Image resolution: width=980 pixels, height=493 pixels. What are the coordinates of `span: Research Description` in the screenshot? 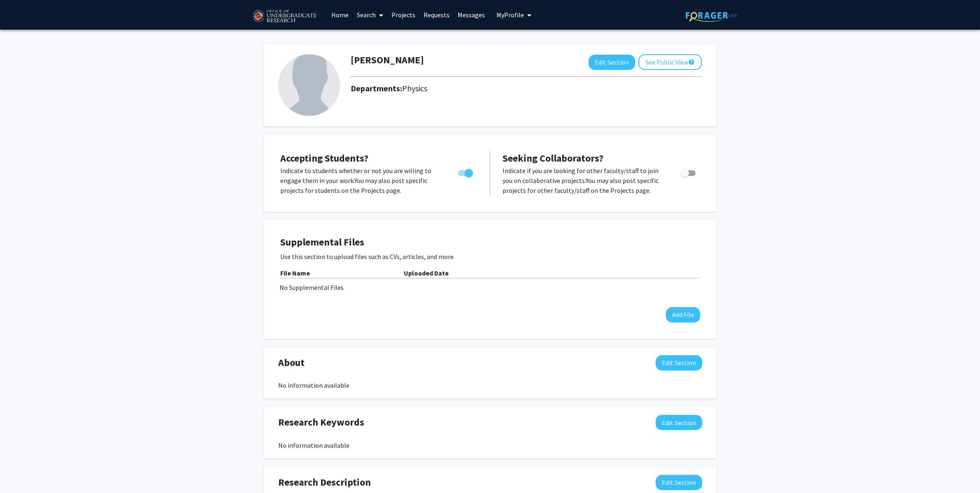 It's located at (324, 483).